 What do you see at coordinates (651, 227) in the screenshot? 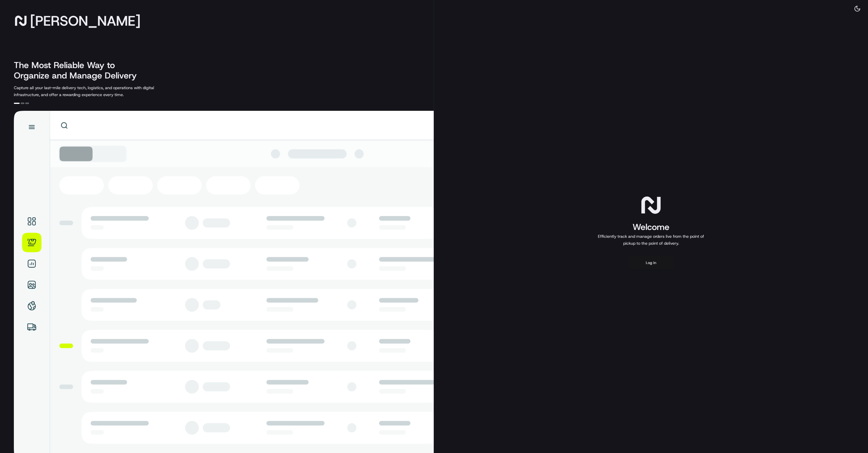
I see `h1: Welcome` at bounding box center [651, 227].